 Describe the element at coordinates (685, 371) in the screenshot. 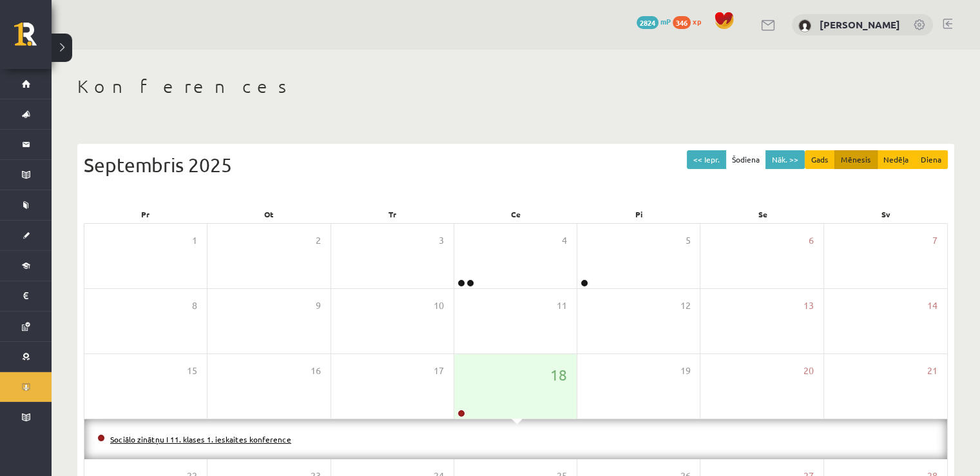

I see `span: 19` at that location.